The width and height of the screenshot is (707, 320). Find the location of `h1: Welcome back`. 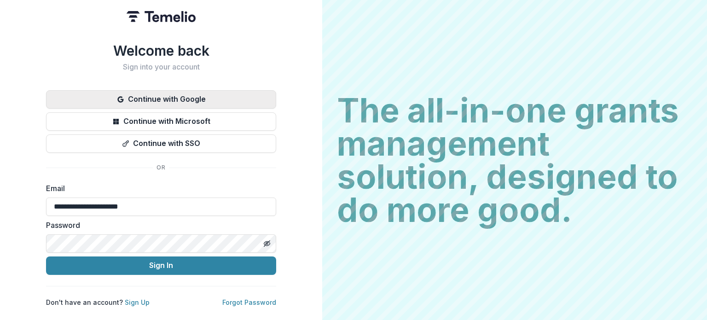

h1: Welcome back is located at coordinates (161, 51).